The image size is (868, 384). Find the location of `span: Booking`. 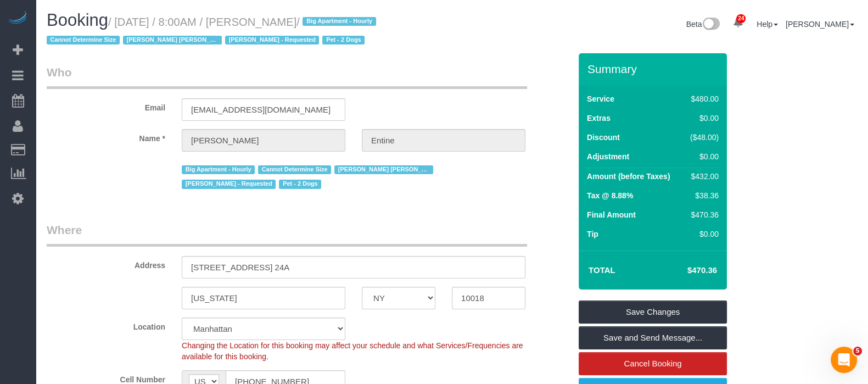

span: Booking is located at coordinates (77, 20).